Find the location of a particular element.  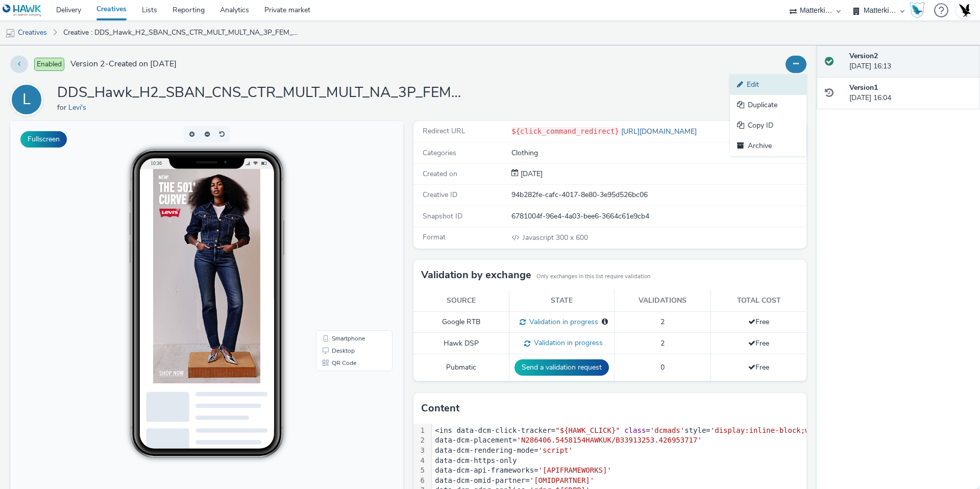

img: undefined Logo is located at coordinates (22, 10).